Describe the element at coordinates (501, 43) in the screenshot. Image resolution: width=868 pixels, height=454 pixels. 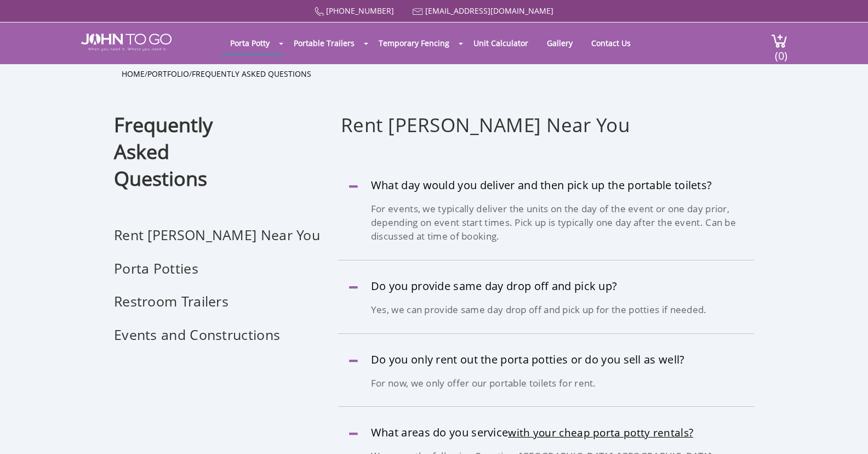
I see `a: Unit Calculator` at that location.